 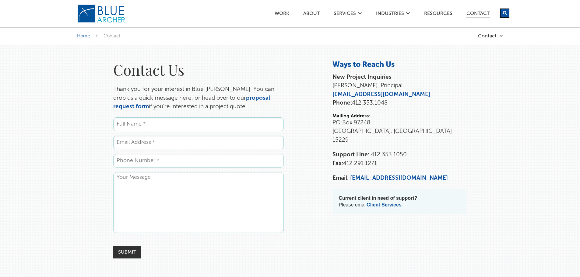 I want to click on a: Industries, so click(x=390, y=14).